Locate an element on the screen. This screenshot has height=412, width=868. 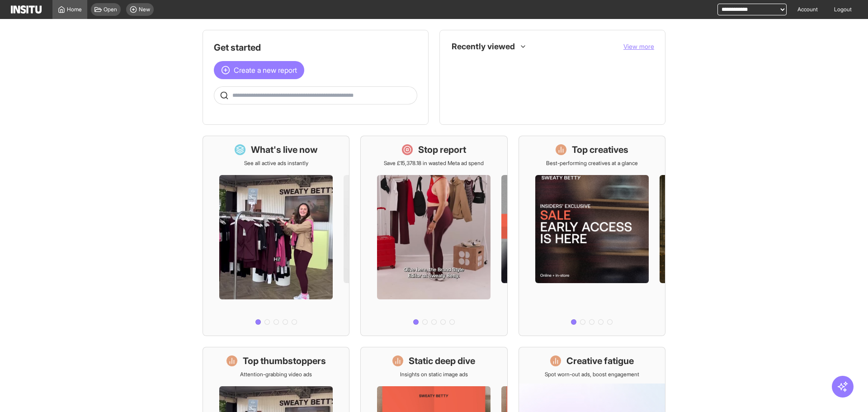
span: Home is located at coordinates (74, 9).